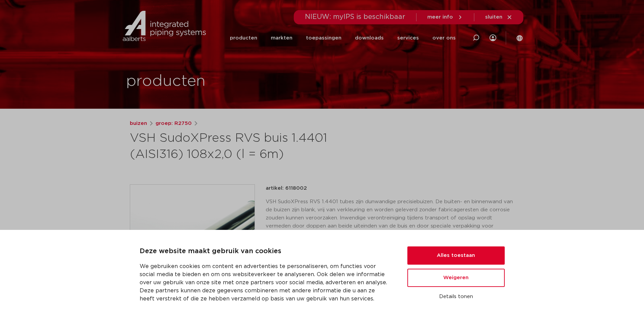  I want to click on a: groep: R2750, so click(173, 123).